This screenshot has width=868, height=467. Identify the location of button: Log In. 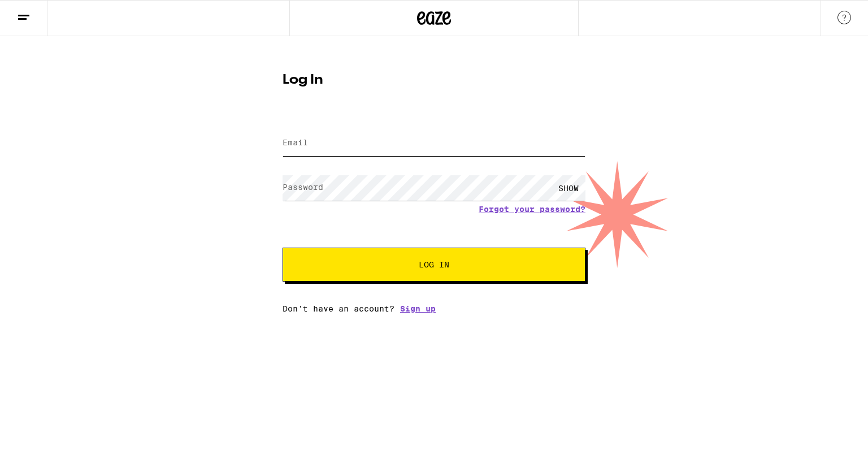
(434, 264).